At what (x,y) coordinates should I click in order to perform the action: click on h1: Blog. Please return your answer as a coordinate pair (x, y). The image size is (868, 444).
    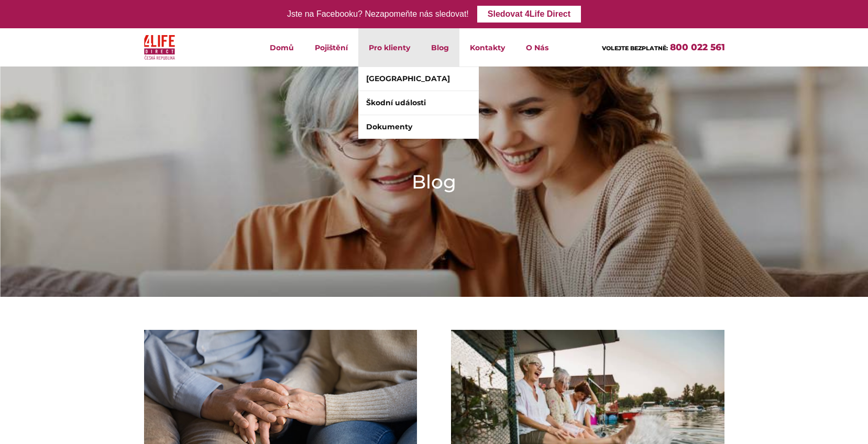
    Looking at the image, I should click on (434, 181).